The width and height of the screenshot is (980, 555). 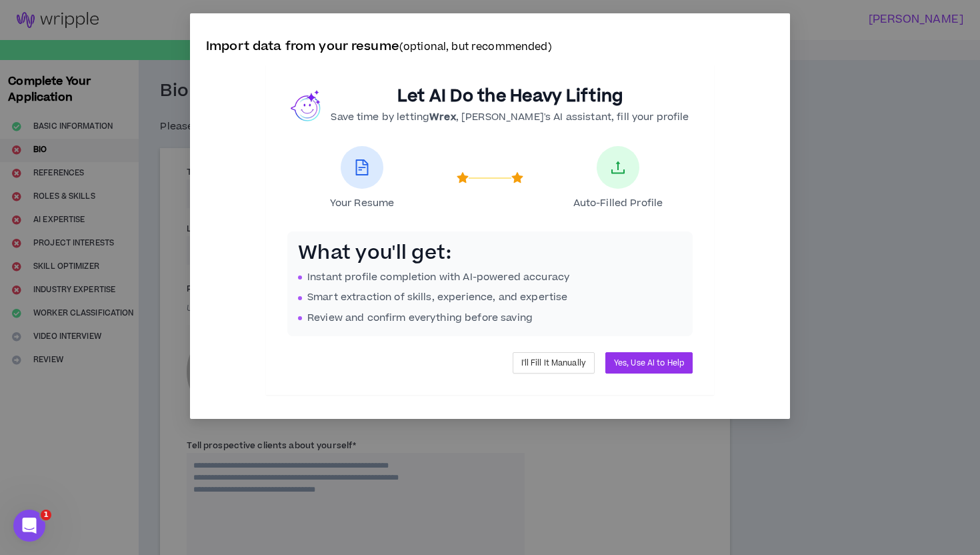 What do you see at coordinates (510, 97) in the screenshot?
I see `h2: Let AI Do the Heavy Lifting` at bounding box center [510, 97].